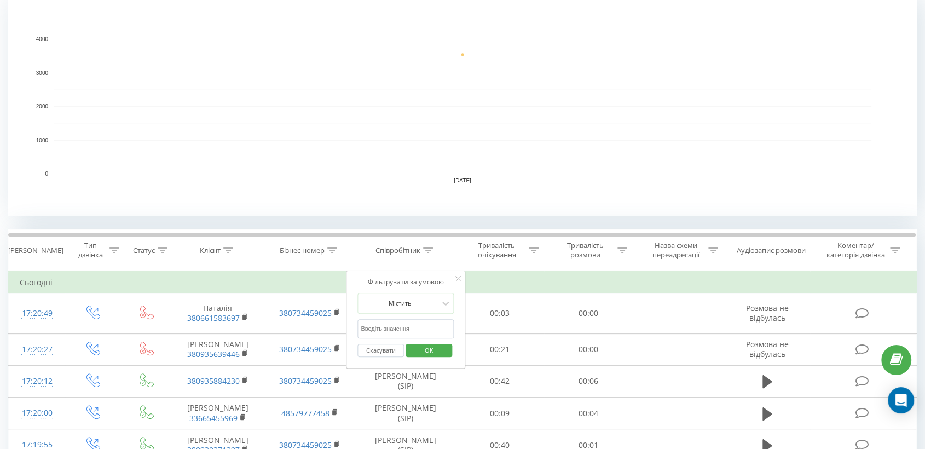 The height and width of the screenshot is (449, 925). Describe the element at coordinates (213, 380) in the screenshot. I see `a: 380935884230` at that location.